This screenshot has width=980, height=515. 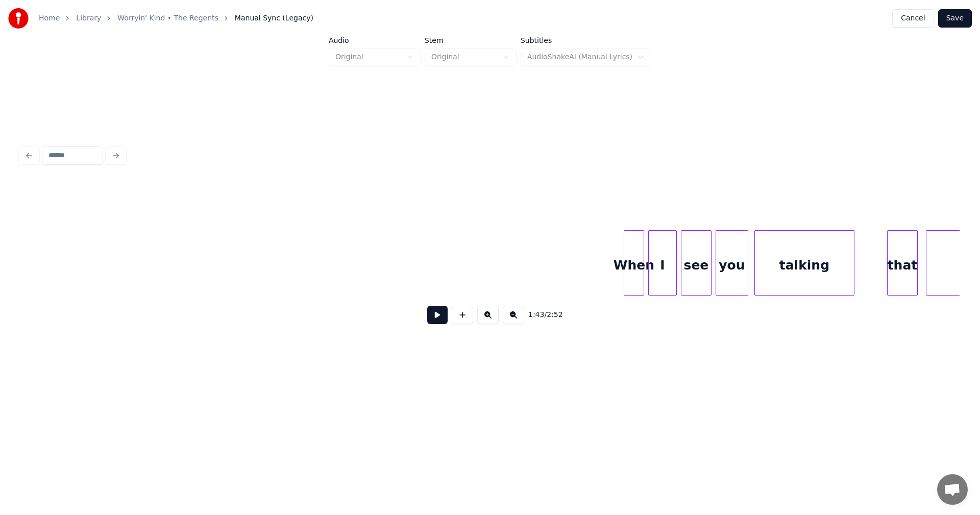 I want to click on a: Library, so click(x=89, y=19).